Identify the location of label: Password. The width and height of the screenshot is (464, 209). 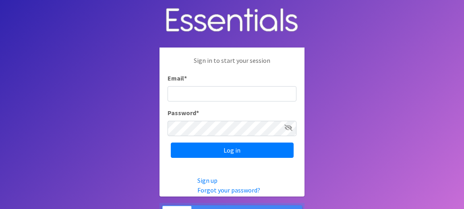
(183, 113).